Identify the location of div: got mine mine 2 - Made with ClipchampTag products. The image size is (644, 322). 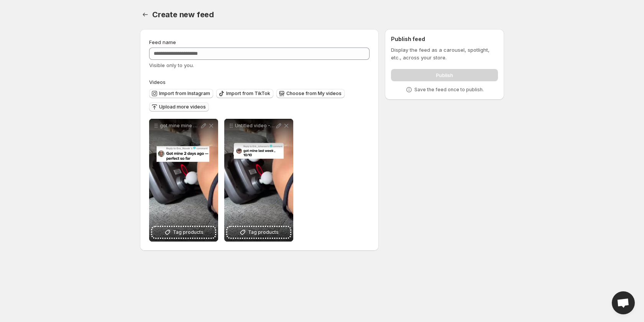
(184, 180).